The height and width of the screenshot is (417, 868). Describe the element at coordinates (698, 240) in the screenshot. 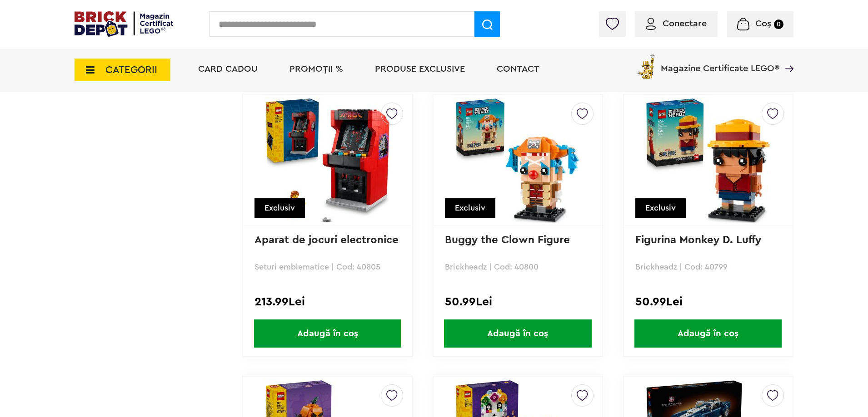

I see `a: Figurina Monkey D. Luffy` at that location.